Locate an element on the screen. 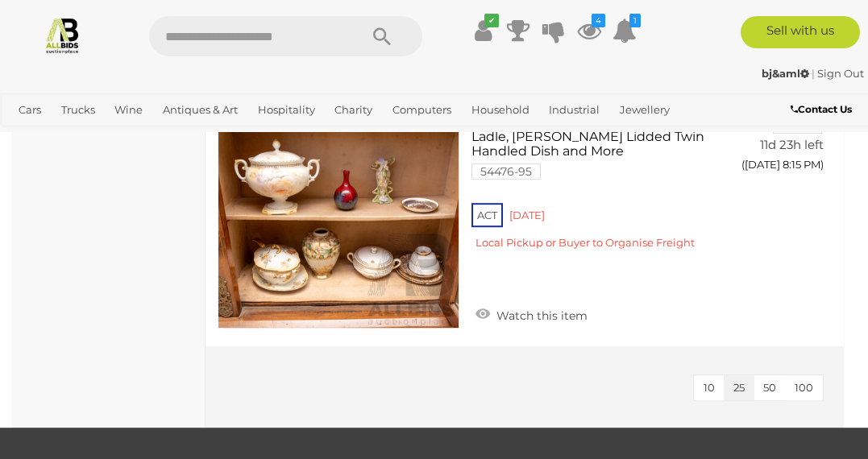  a: Sports is located at coordinates (86, 136).